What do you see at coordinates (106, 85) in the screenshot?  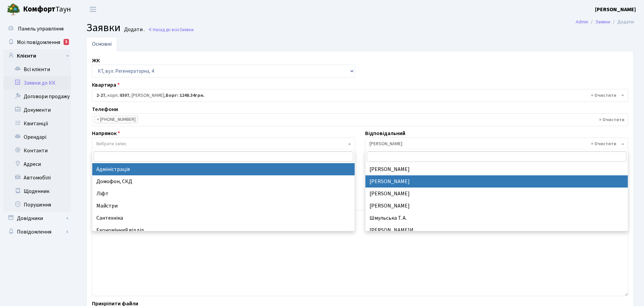 I see `label: Квартира` at bounding box center [106, 85].